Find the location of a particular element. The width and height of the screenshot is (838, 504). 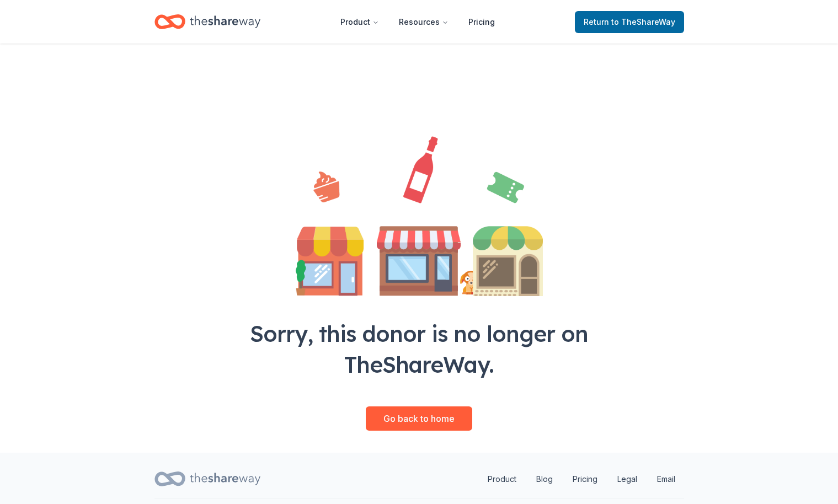

a: Legal is located at coordinates (627, 479).